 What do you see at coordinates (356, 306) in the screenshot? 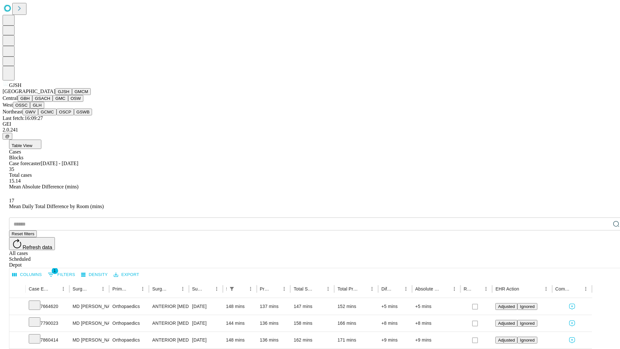
I see `div: 152 mins` at bounding box center [356, 306].